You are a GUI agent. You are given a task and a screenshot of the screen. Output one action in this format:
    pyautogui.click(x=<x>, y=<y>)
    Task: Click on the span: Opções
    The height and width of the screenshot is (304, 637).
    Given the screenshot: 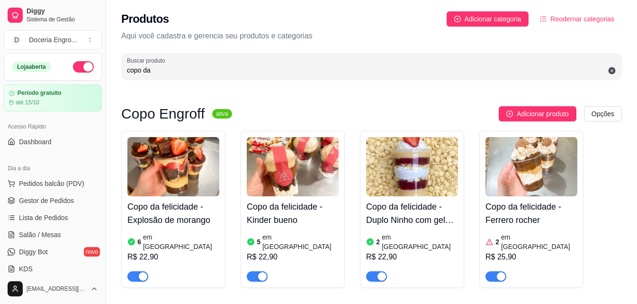 What is the action you would take?
    pyautogui.click(x=603, y=114)
    